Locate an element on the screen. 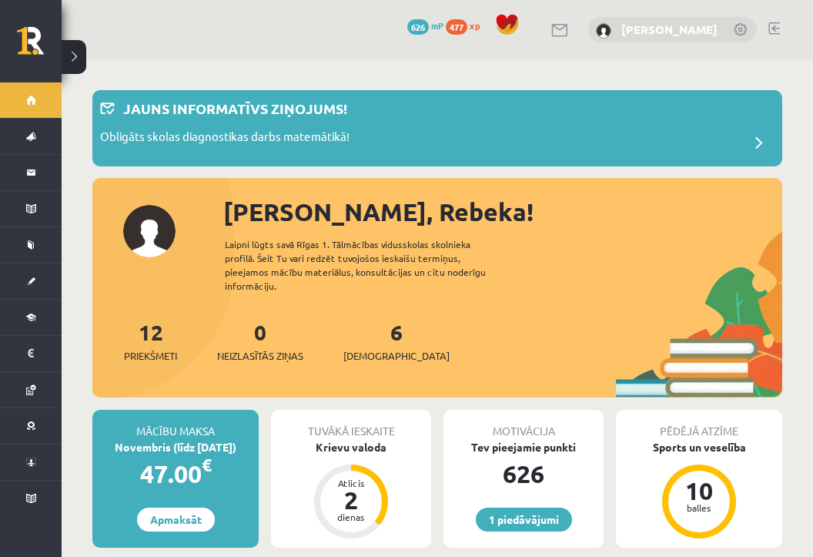 This screenshot has width=813, height=557. span: Priekšmeti is located at coordinates (150, 356).